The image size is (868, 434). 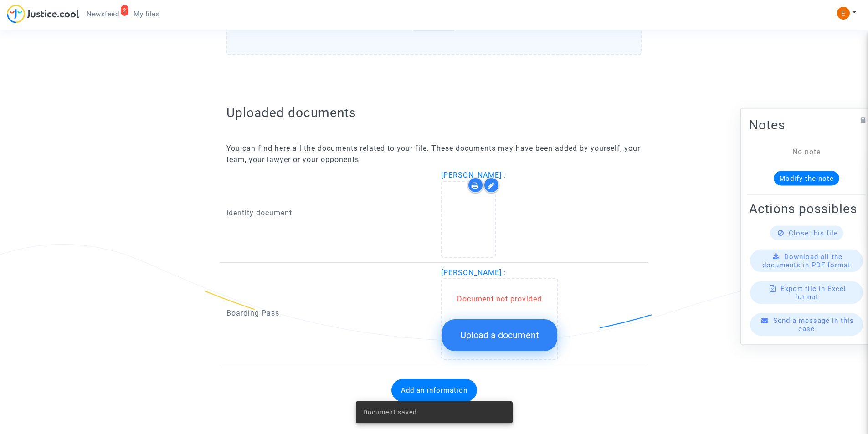 What do you see at coordinates (807, 209) in the screenshot?
I see `h2: Actions possibles` at bounding box center [807, 209].